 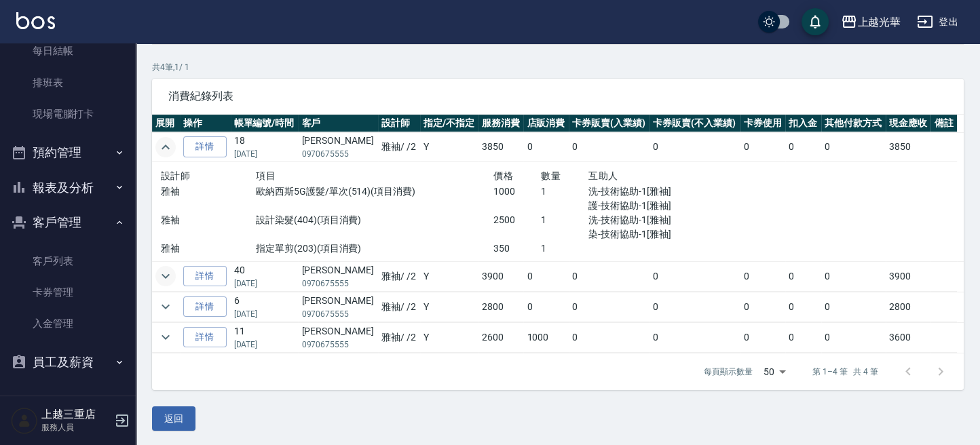 I want to click on td: 3900, so click(x=500, y=276).